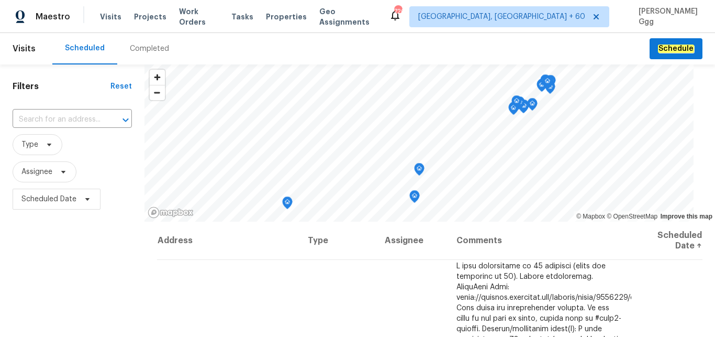 This screenshot has height=337, width=715. I want to click on input: Search for an address..., so click(58, 119).